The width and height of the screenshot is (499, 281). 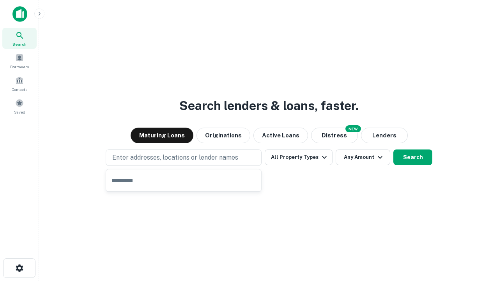 I want to click on span: Search, so click(x=19, y=44).